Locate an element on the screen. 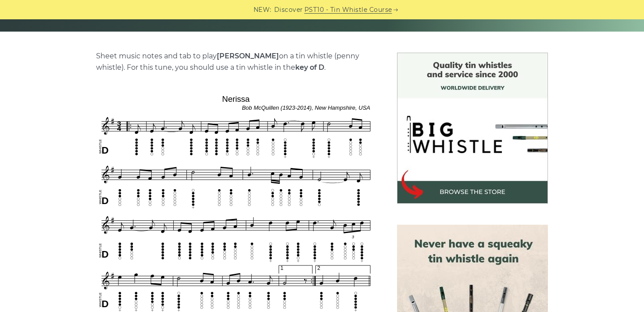 The height and width of the screenshot is (312, 644). span: NEW: is located at coordinates (262, 10).